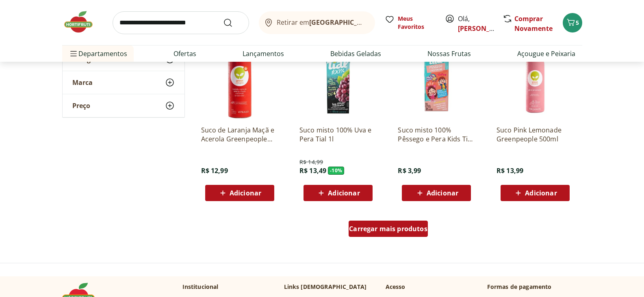 The width and height of the screenshot is (644, 297). I want to click on button: Preço, so click(124, 105).